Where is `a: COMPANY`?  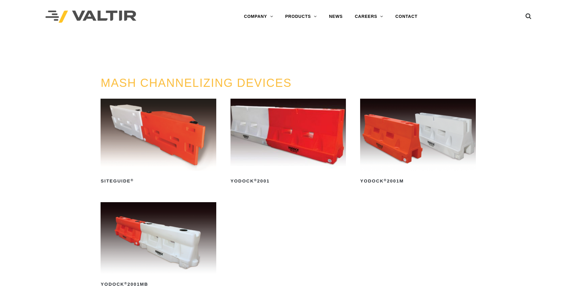
a: COMPANY is located at coordinates (258, 17).